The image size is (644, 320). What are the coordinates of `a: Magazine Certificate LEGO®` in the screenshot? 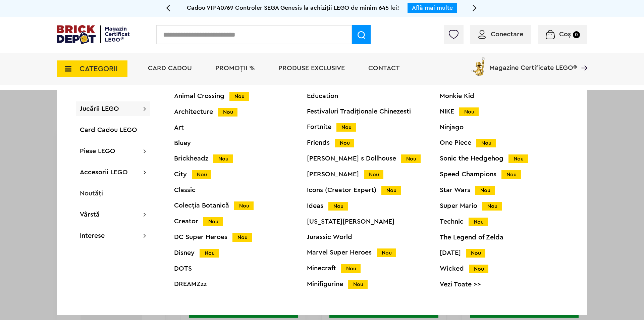 It's located at (582, 59).